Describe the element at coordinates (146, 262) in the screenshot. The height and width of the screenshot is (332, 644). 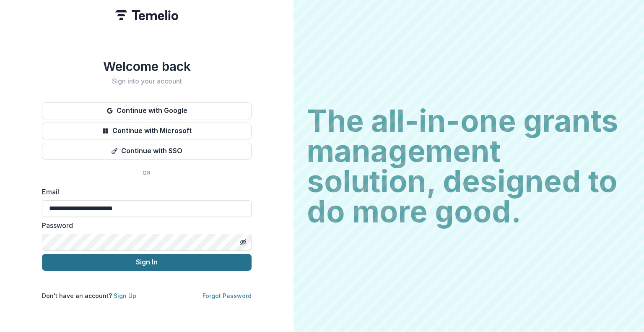
I see `button: Sign In` at that location.